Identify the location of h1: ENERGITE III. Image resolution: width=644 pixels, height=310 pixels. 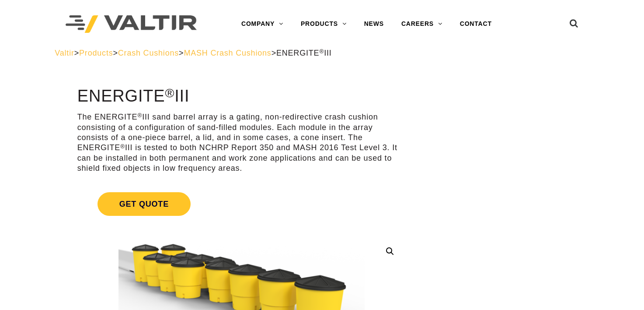
(242, 96).